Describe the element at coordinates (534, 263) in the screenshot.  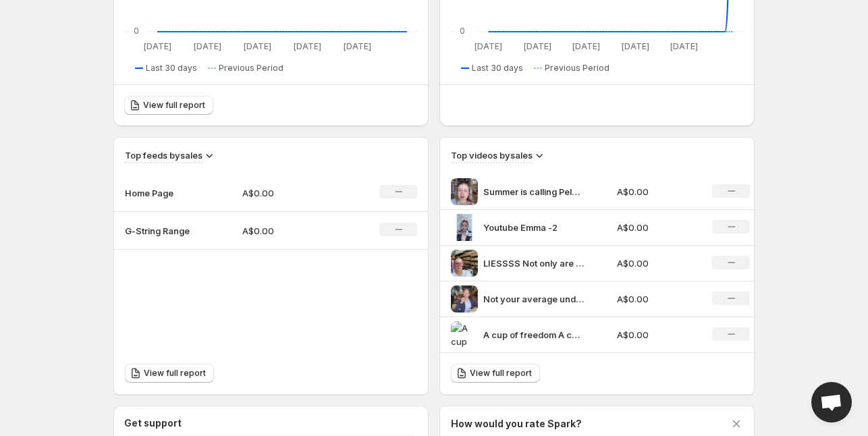
I see `p: LIESSSS Not only are we cute to wear and leakproof but right now every order comes with a FREE do...` at that location.